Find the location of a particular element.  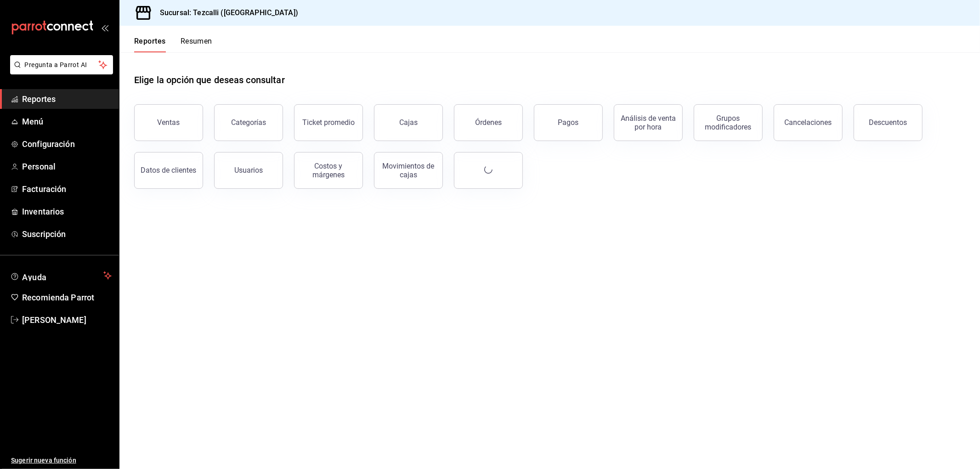

button: Órdenes is located at coordinates (488, 122).